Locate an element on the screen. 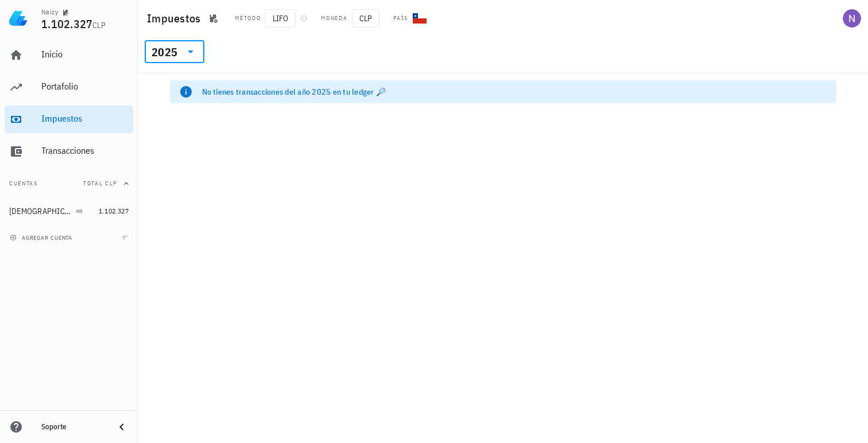 The height and width of the screenshot is (443, 868). div: Transacciones is located at coordinates (85, 151).